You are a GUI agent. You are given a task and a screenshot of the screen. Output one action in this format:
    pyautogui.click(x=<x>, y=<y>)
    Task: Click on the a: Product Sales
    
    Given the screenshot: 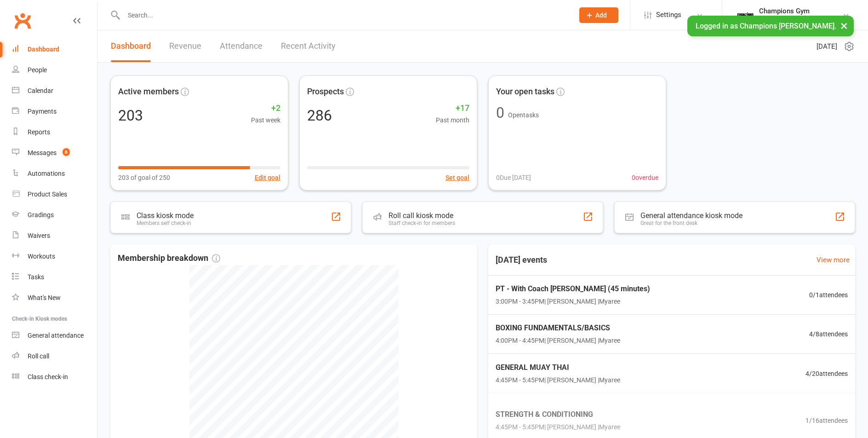 What is the action you would take?
    pyautogui.click(x=54, y=194)
    